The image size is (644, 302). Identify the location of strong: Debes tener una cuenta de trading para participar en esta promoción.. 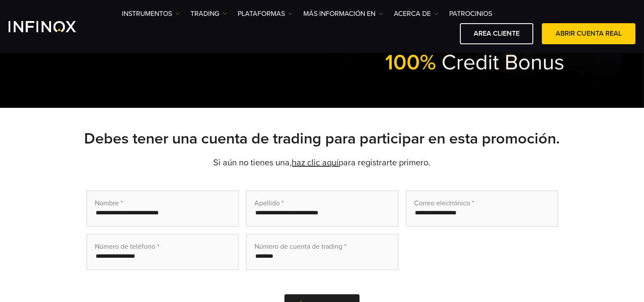
(322, 138).